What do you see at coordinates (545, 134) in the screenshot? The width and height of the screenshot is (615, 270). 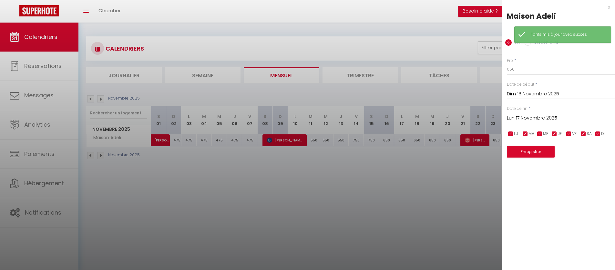 I see `span: ME` at bounding box center [545, 134].